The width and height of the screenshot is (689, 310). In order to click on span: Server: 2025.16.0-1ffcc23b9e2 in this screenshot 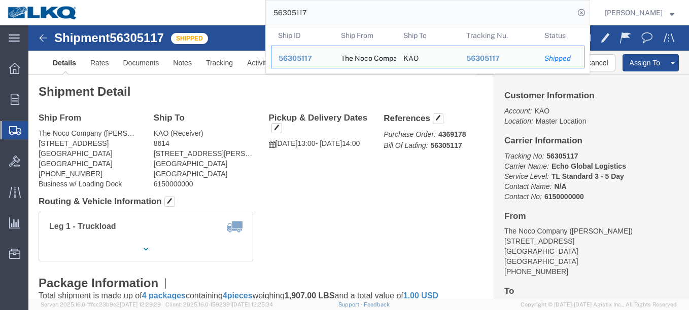, I will do `click(100, 305)`.